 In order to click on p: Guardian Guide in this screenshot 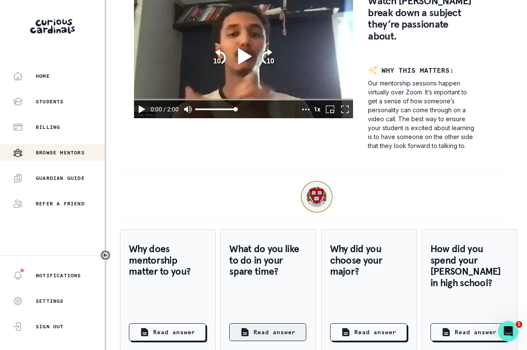, I will do `click(60, 178)`.